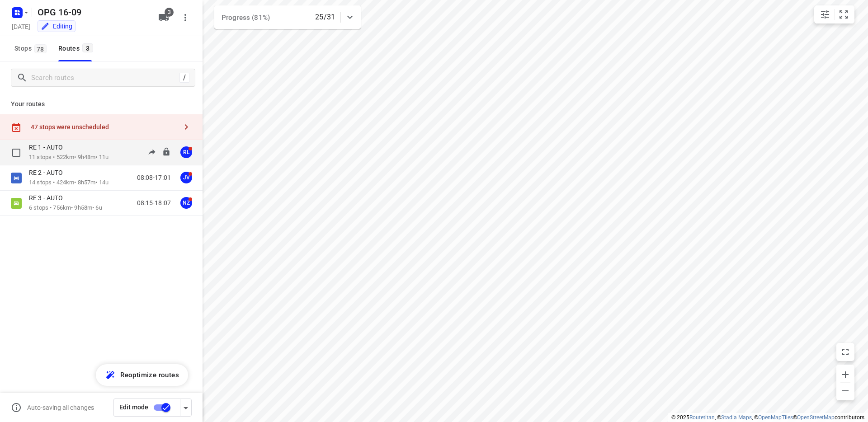 The height and width of the screenshot is (422, 868). I want to click on span: 78, so click(40, 48).